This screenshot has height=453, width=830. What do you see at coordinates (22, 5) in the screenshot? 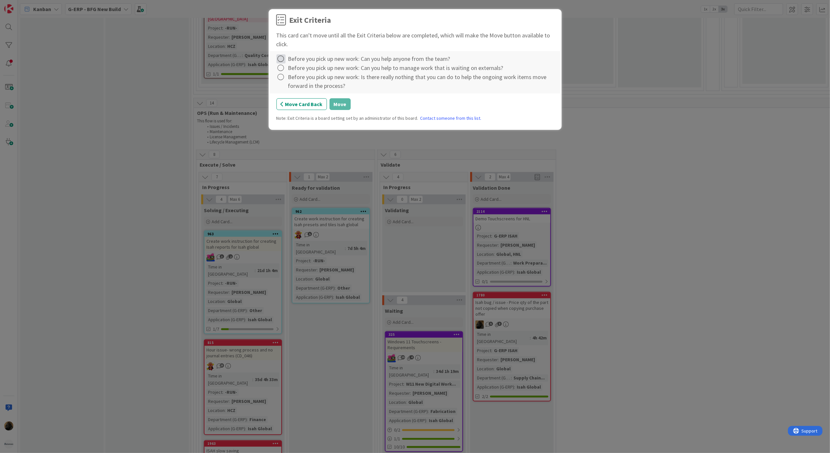
I see `span: Support` at bounding box center [22, 5].